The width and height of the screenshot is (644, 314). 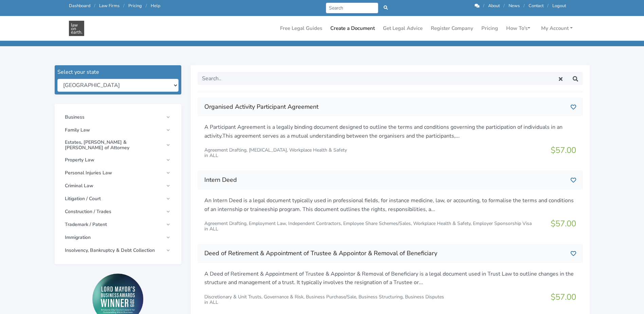 I want to click on span: Litigation / Court, so click(x=114, y=199).